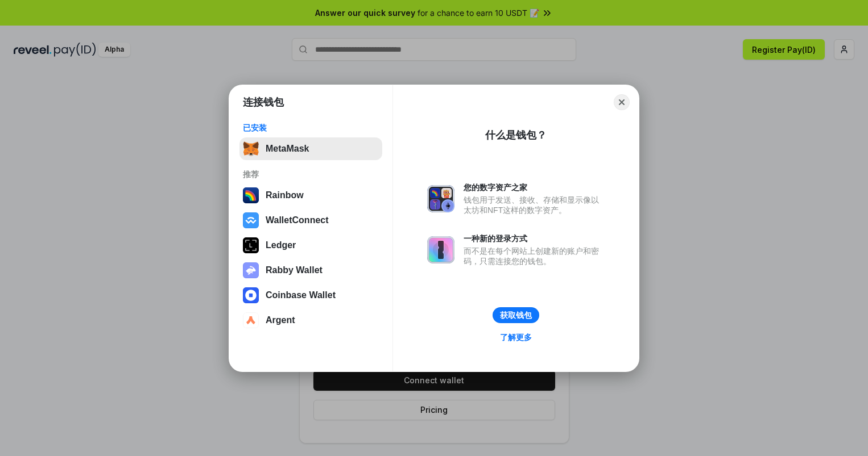 This screenshot has width=868, height=456. I want to click on button: Close, so click(621, 102).